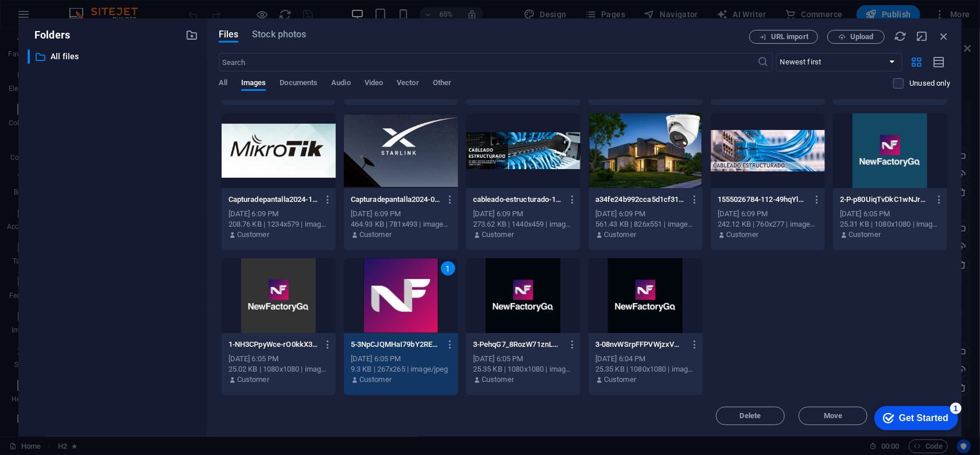 This screenshot has height=455, width=980. I want to click on button: Delete, so click(751, 416).